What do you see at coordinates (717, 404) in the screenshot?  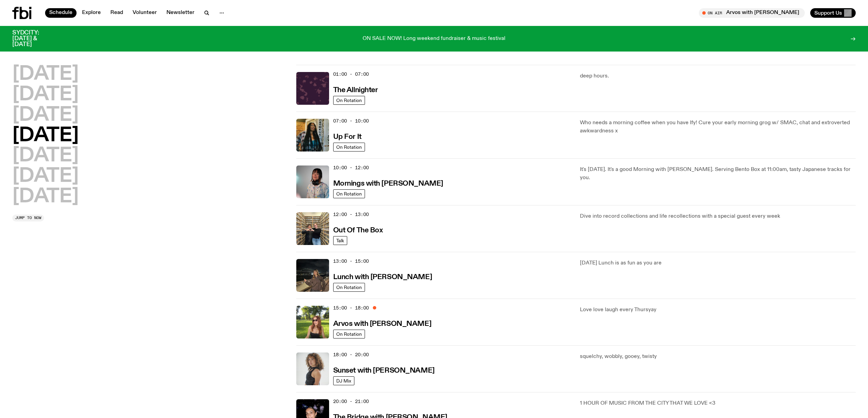 I see `p: 1 HOUR OF MUSIC FROM THE CITY THAT WE LOVE <3` at bounding box center [717, 404].